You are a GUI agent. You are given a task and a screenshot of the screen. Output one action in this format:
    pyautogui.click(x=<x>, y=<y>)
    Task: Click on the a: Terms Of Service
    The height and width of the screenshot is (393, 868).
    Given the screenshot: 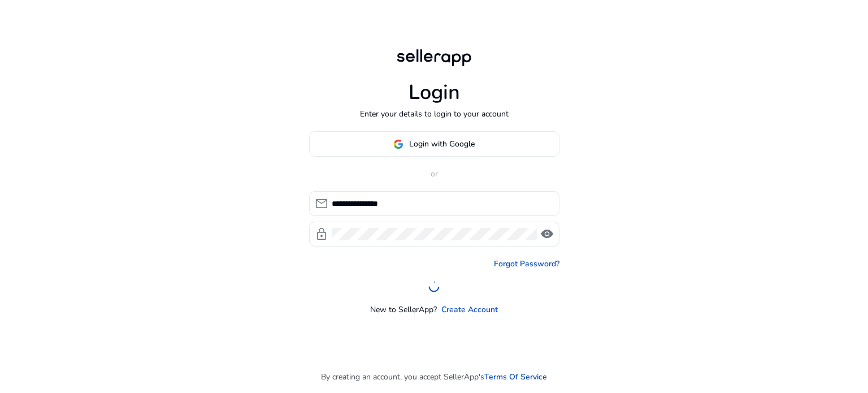 What is the action you would take?
    pyautogui.click(x=515, y=377)
    